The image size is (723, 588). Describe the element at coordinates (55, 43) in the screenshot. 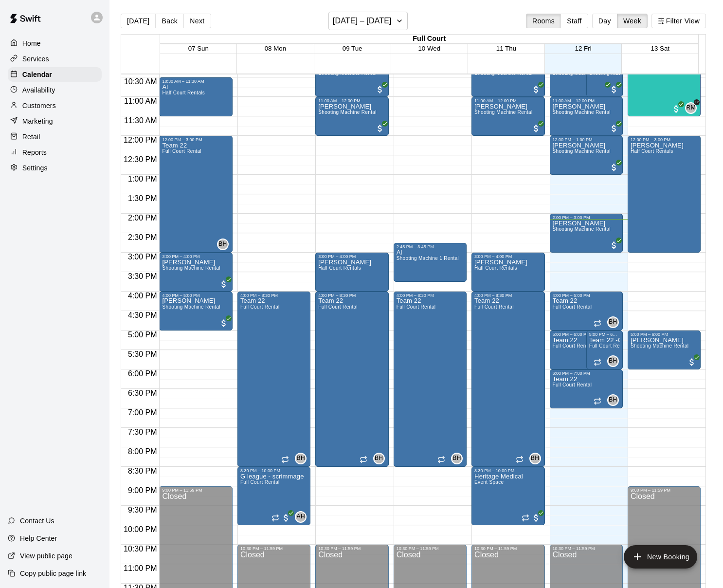

I see `div: Home` at that location.